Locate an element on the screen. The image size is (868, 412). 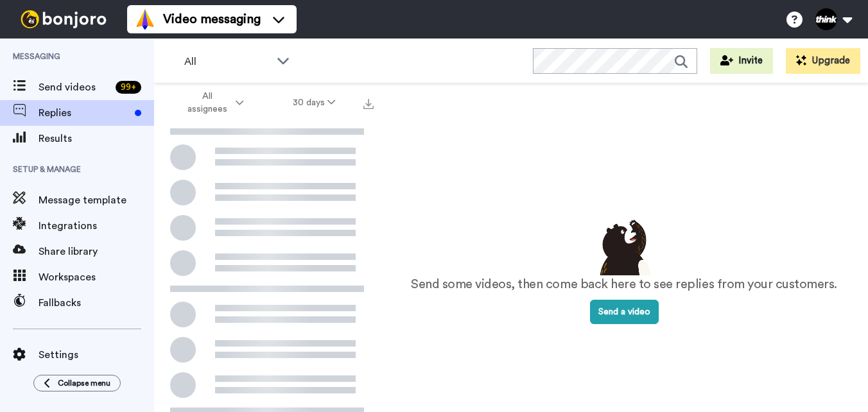
img: bj-logo-header-white.svg is located at coordinates (64, 20).